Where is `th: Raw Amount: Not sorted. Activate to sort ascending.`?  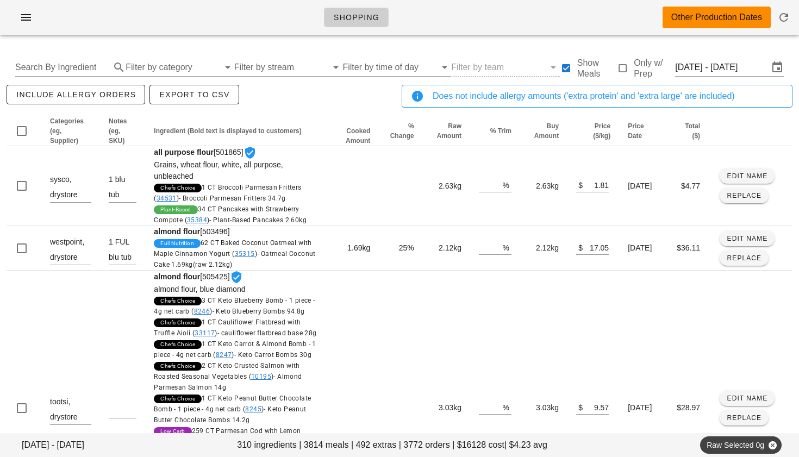
th: Raw Amount: Not sorted. Activate to sort ascending. is located at coordinates (446, 131).